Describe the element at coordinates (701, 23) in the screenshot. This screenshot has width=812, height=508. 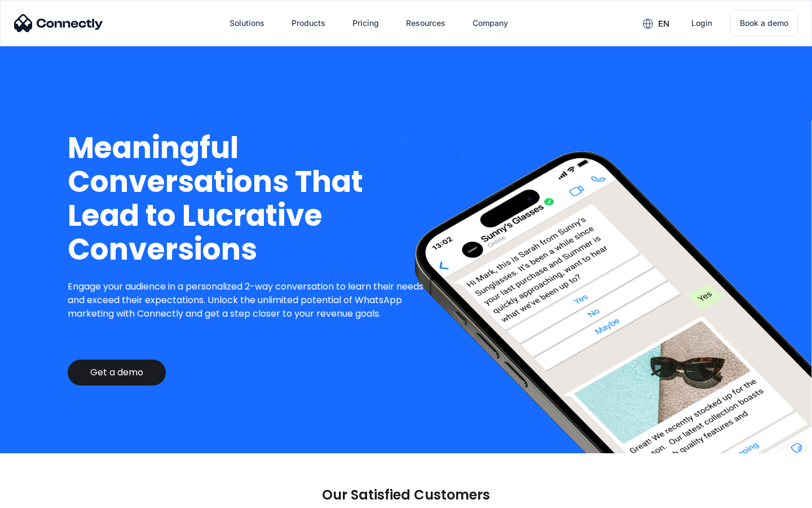
I see `div: Login` at that location.